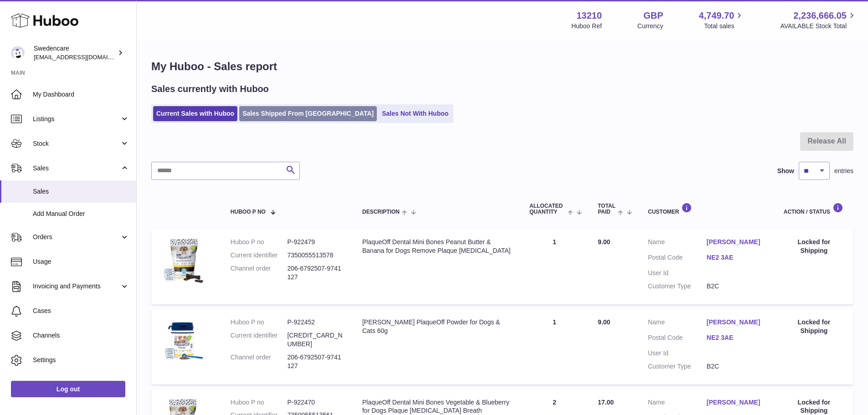  Describe the element at coordinates (68, 389) in the screenshot. I see `a: Log out` at that location.